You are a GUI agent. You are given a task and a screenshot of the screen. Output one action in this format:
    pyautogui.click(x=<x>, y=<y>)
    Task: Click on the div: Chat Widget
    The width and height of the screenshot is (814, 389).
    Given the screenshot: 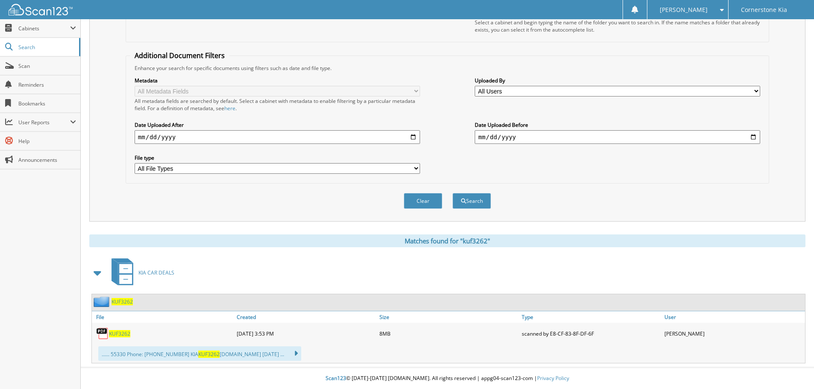 What is the action you would take?
    pyautogui.click(x=793, y=369)
    